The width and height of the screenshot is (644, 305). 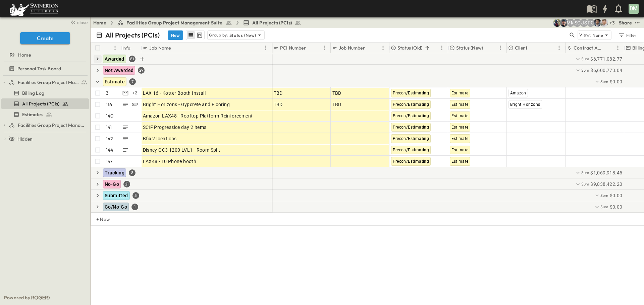 What do you see at coordinates (45, 126) in the screenshot?
I see `div: Facilities Group Project Management Suite (Copy)test` at bounding box center [45, 126].